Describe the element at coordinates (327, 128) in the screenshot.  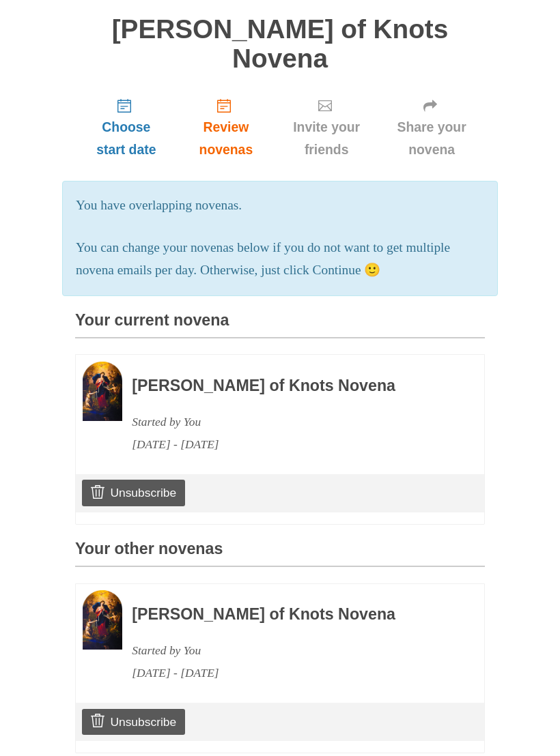
I see `a: Invite your friends` at that location.